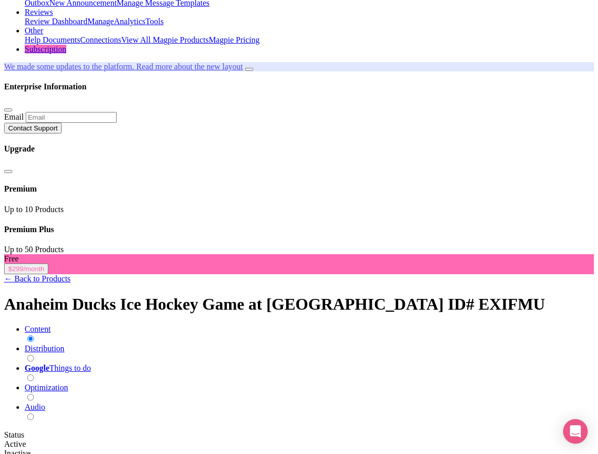  I want to click on a: Audio, so click(35, 407).